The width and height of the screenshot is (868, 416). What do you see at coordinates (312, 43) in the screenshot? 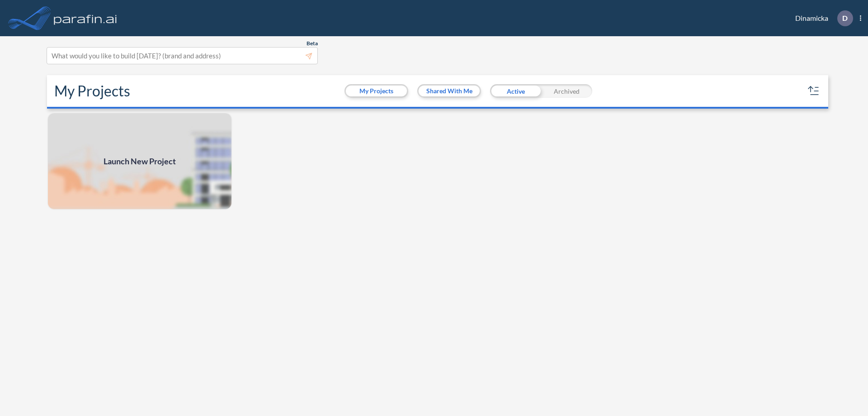
I see `span: Beta` at bounding box center [312, 43].